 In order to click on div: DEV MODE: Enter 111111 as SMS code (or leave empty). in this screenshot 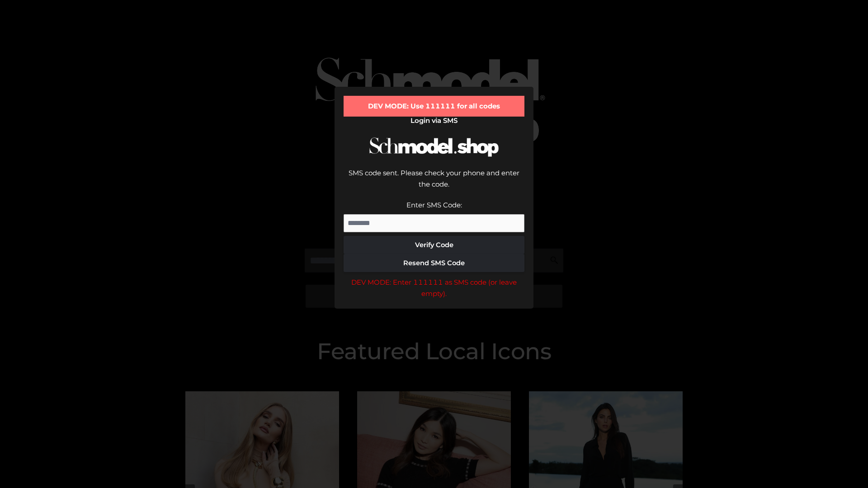, I will do `click(434, 288)`.